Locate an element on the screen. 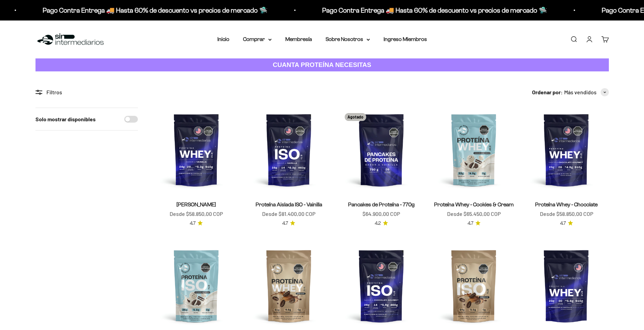 The image size is (644, 330). span: Ordenar por: is located at coordinates (547, 92).